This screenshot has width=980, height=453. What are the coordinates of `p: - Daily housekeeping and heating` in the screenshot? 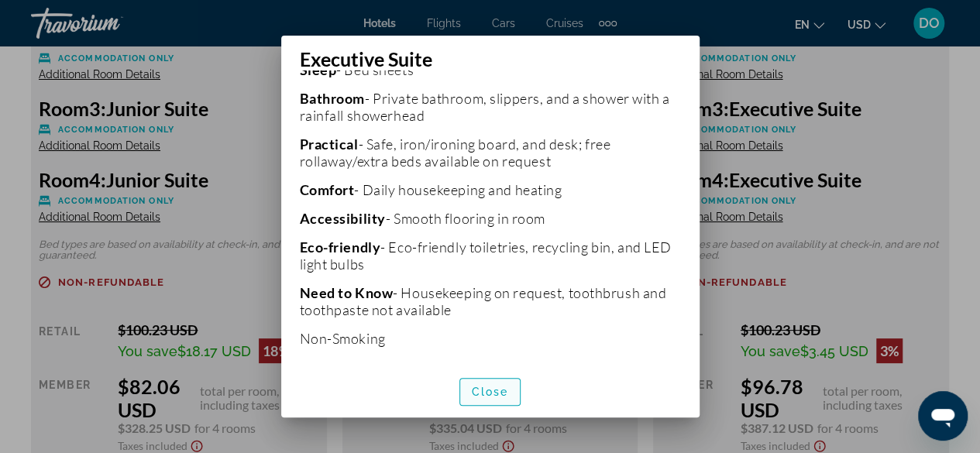 It's located at (490, 190).